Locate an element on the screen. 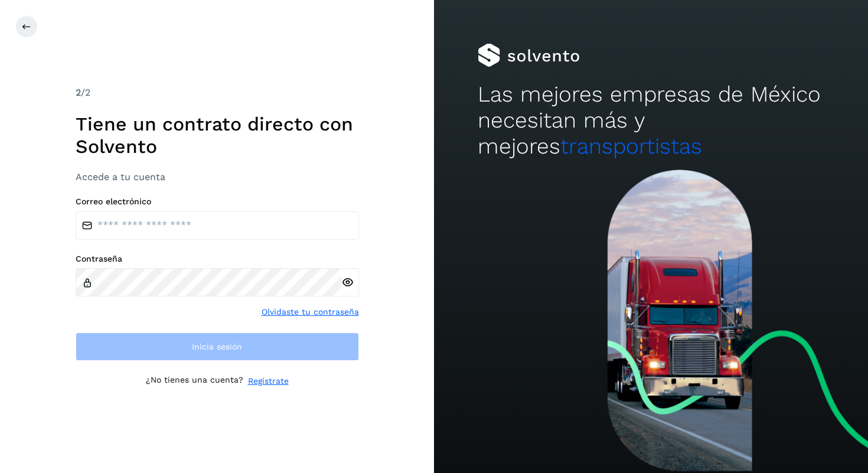  label: Correo electrónico is located at coordinates (217, 201).